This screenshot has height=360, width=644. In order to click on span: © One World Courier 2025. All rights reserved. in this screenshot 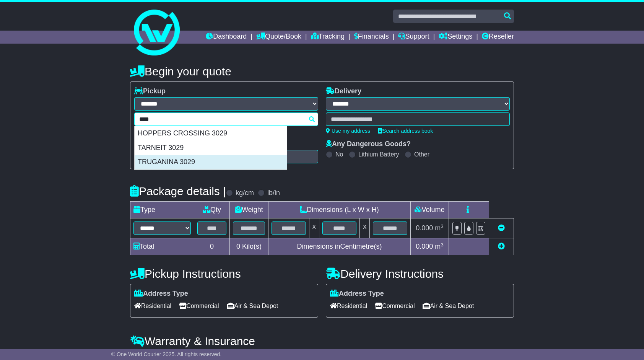, I will do `click(166, 354)`.